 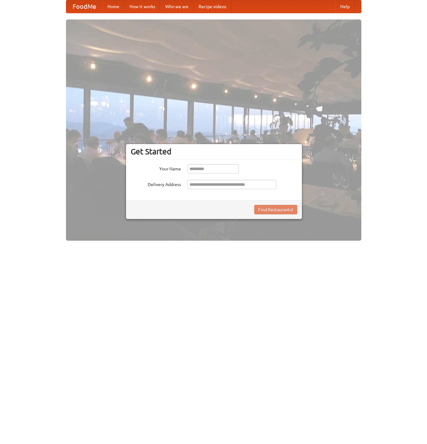 I want to click on a: Who we are, so click(x=177, y=7).